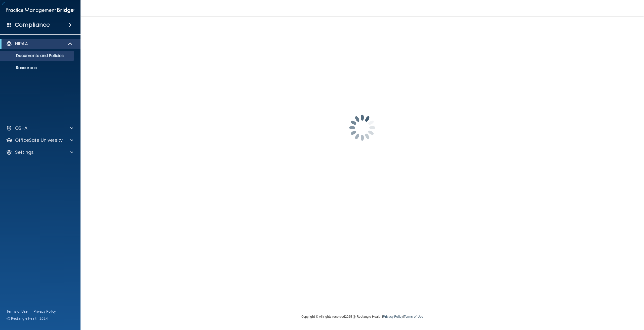 This screenshot has height=330, width=644. Describe the element at coordinates (38, 56) in the screenshot. I see `p: Documents and Policies` at that location.